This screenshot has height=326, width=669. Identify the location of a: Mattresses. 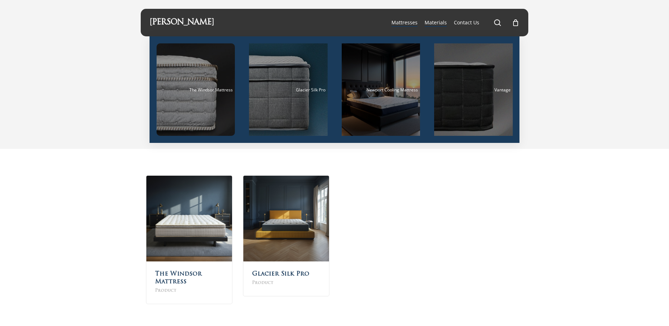
(404, 23).